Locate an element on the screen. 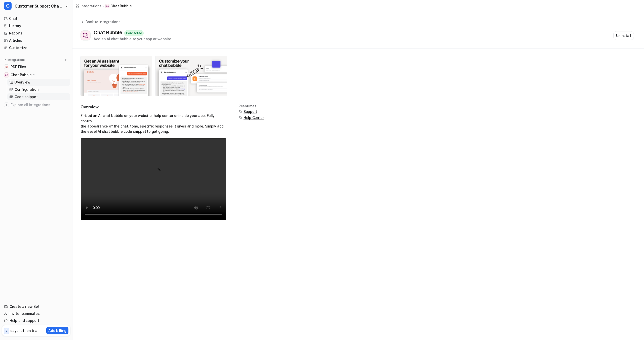 This screenshot has height=340, width=644. p: Configuration is located at coordinates (26, 90).